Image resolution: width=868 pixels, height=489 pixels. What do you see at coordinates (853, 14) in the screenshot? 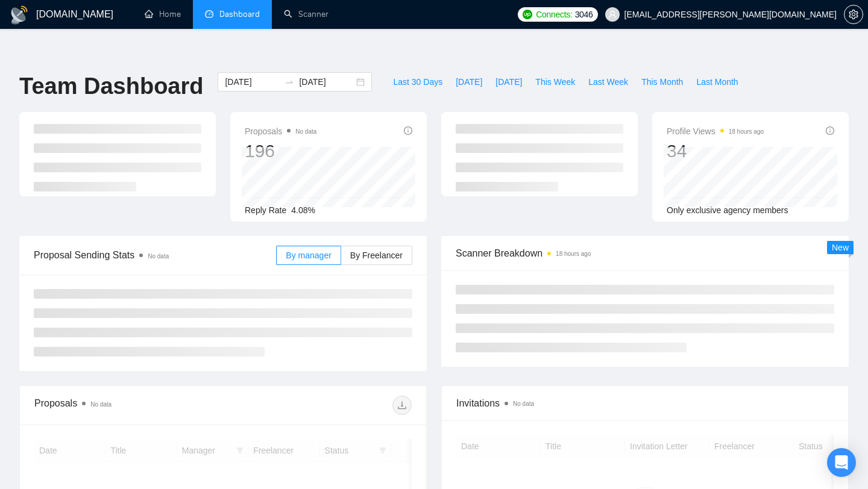
I see `span: setting` at bounding box center [853, 14].